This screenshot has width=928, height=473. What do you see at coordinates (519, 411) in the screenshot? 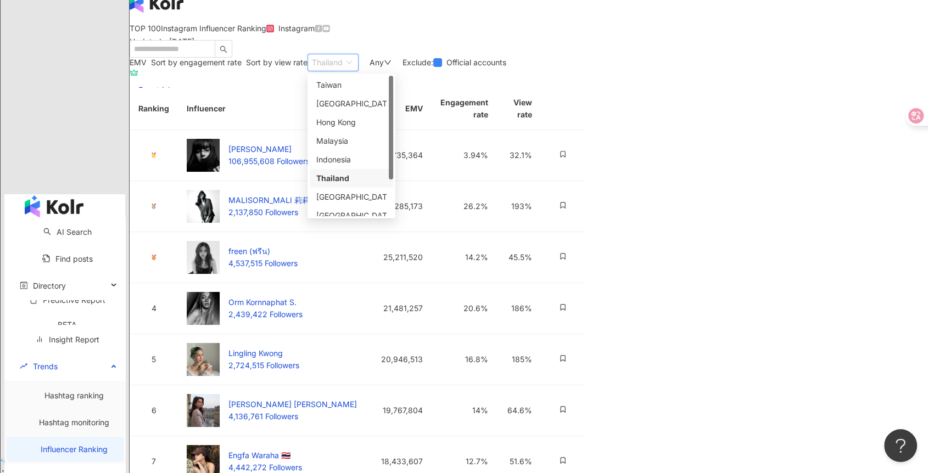
I see `div: 64.6%` at bounding box center [519, 411].